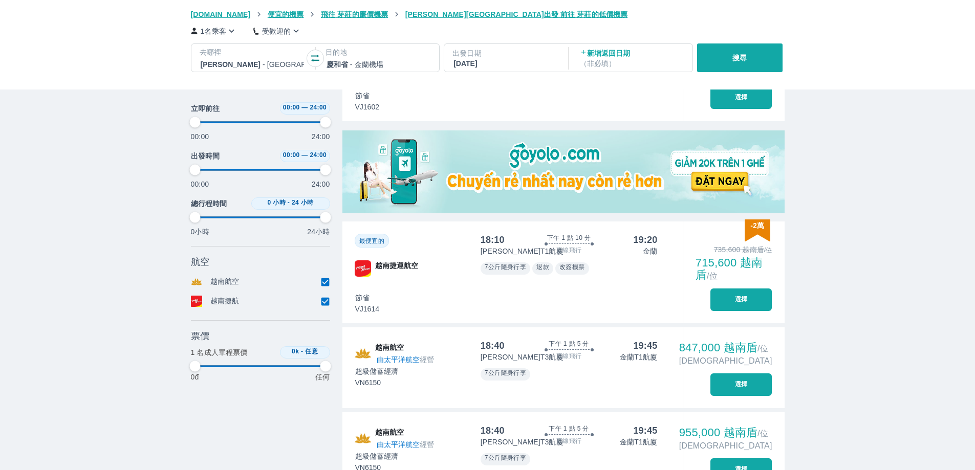  Describe the element at coordinates (276, 31) in the screenshot. I see `font: 受歡迎的` at that location.